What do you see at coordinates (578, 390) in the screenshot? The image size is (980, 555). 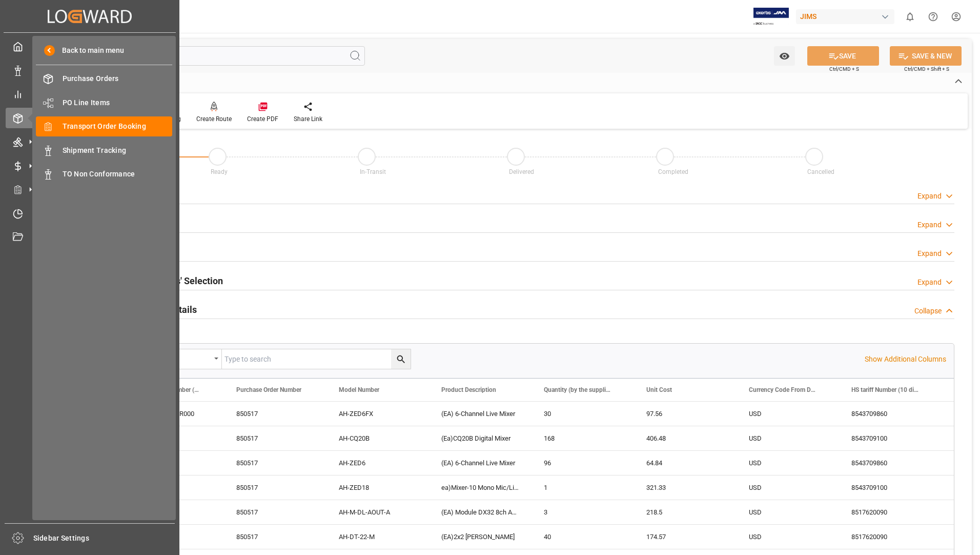 I see `span: Quantity (by the supplier)` at bounding box center [578, 390].